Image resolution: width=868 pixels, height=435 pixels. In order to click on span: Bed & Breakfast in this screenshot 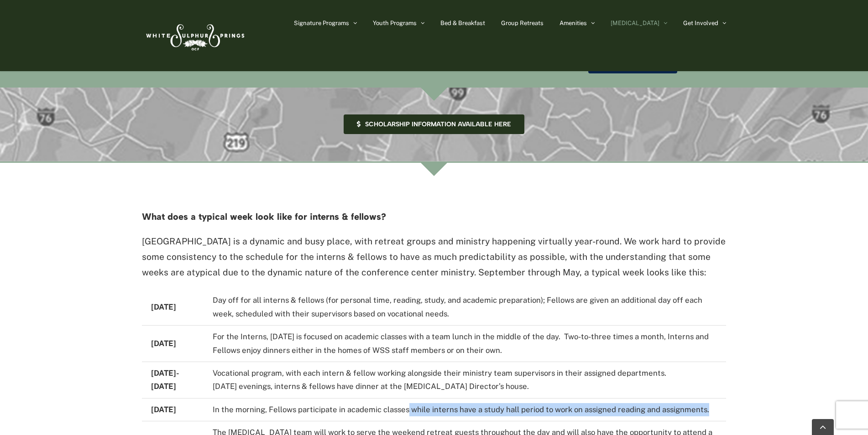, I will do `click(463, 23)`.